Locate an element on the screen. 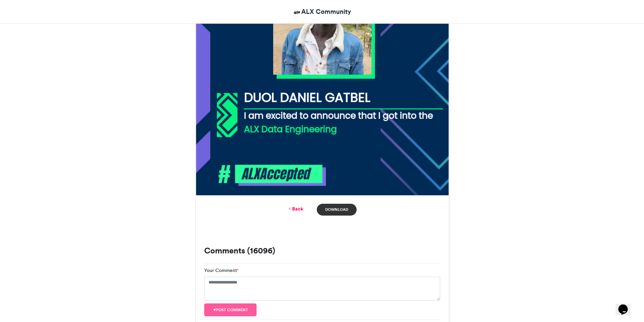 This screenshot has height=322, width=644. button: Post comment is located at coordinates (231, 310).